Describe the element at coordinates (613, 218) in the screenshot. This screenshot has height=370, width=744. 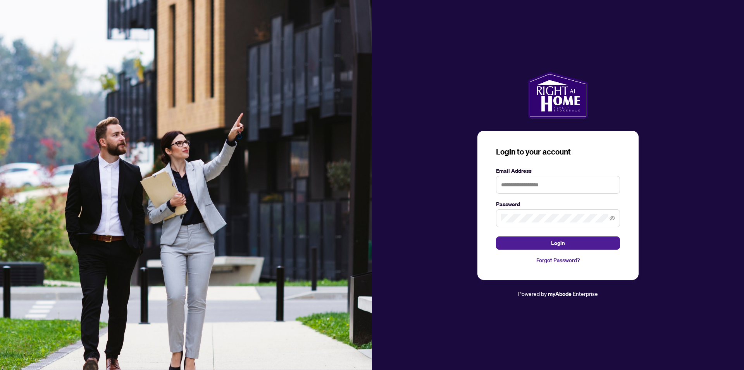
I see `span: eye-invisible` at that location.